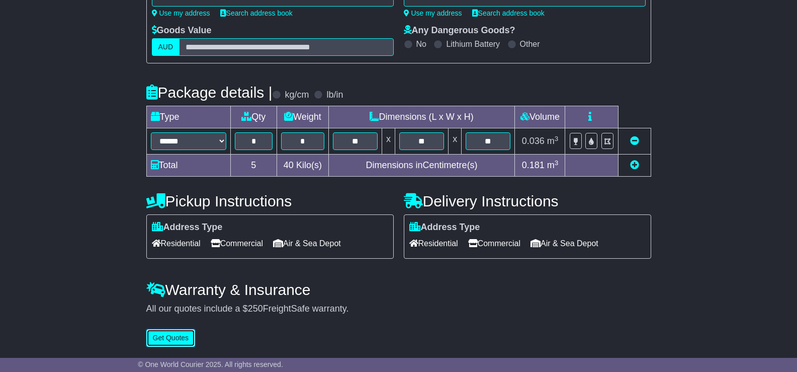  I want to click on span: 250, so click(256, 308).